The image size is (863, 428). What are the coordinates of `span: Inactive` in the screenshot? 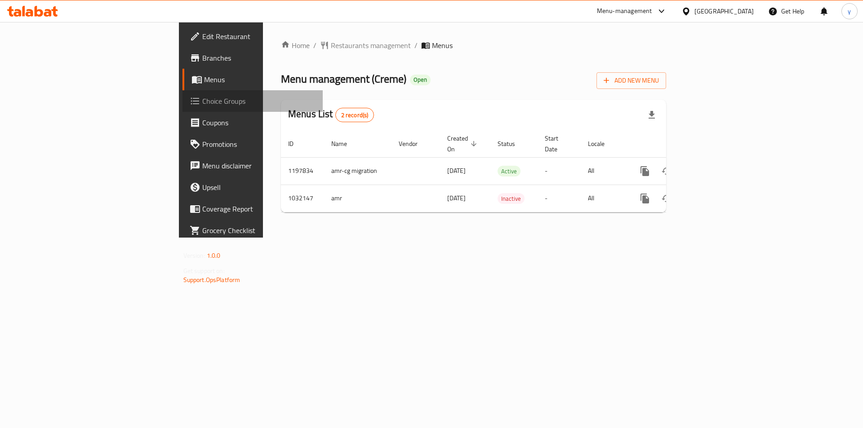 It's located at (511, 199).